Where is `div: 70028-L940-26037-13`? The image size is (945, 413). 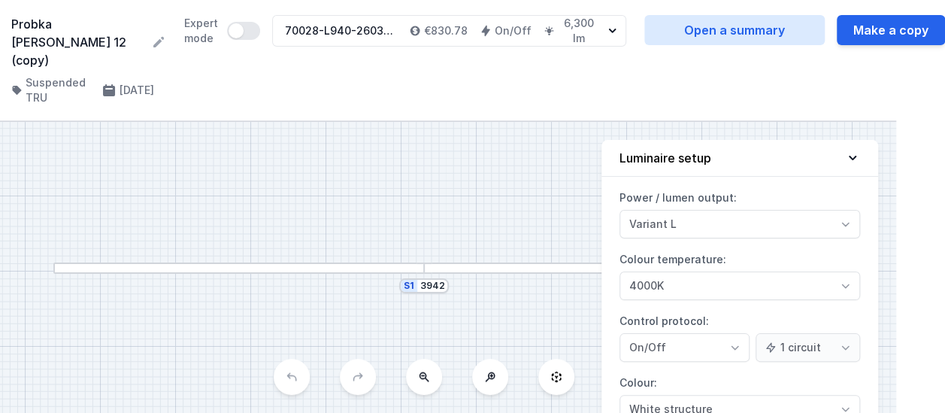
div: 70028-L940-26037-13 is located at coordinates (340, 31).